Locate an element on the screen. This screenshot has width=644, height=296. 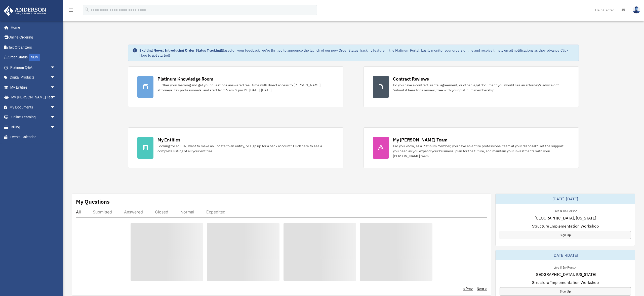
a: Contract Reviews Do you have a contract, rental agreement, or other legal document you would like... is located at coordinates (471, 87).